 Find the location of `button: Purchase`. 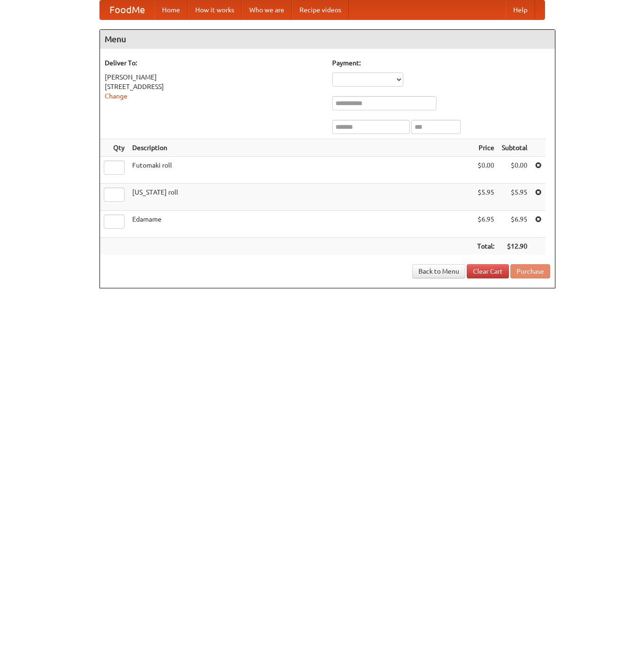

button: Purchase is located at coordinates (530, 272).